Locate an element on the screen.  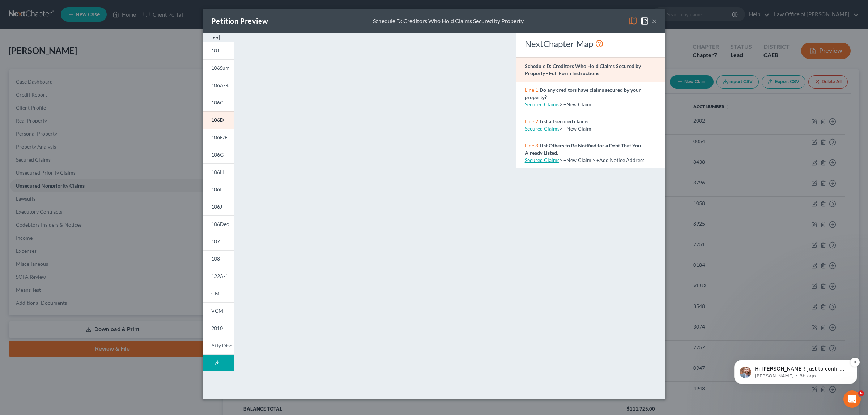
span: 106G is located at coordinates (217, 154).